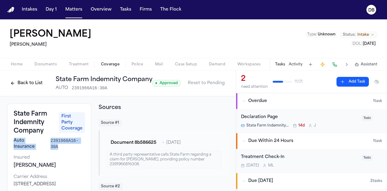 This screenshot has height=191, width=387. What do you see at coordinates (137, 64) in the screenshot?
I see `span: Police` at bounding box center [137, 64].